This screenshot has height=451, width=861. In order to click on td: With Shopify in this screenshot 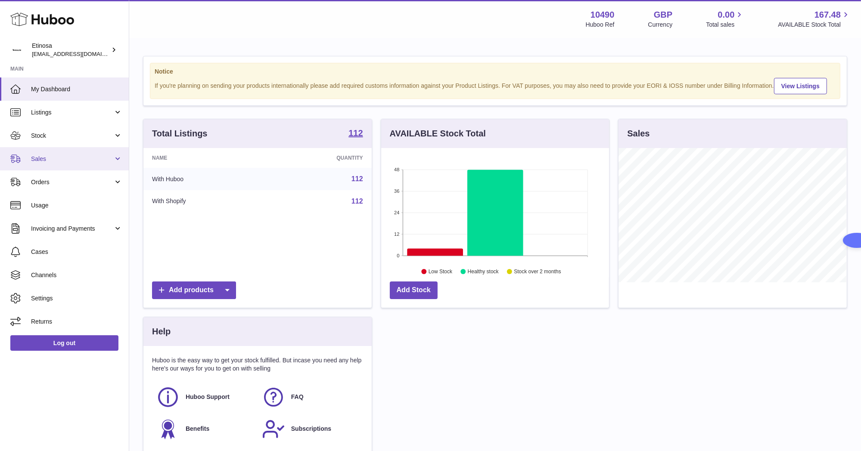, I will do `click(205, 201)`.